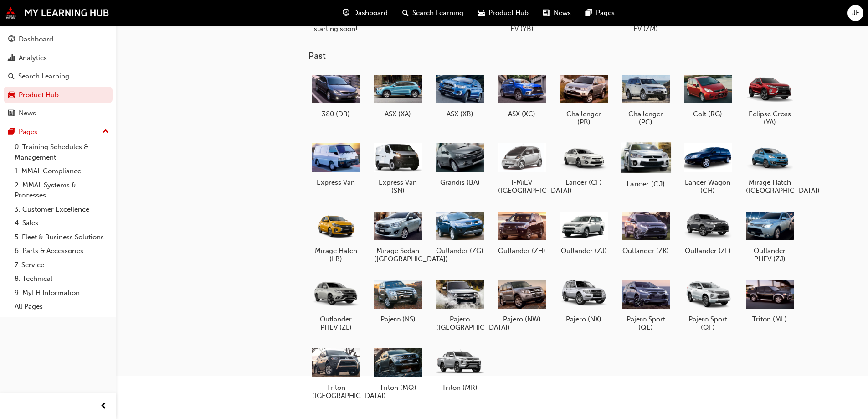  Describe the element at coordinates (770, 319) in the screenshot. I see `h5: Triton (ML)` at that location.